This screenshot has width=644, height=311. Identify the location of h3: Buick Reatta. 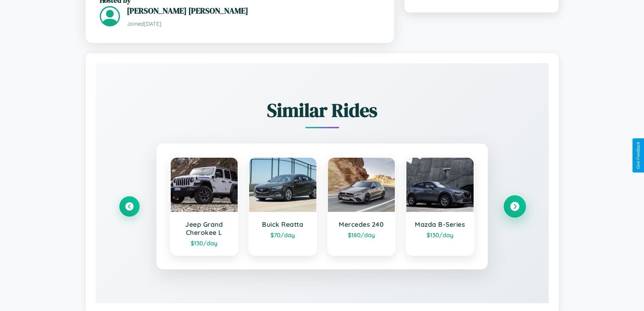
(283, 224).